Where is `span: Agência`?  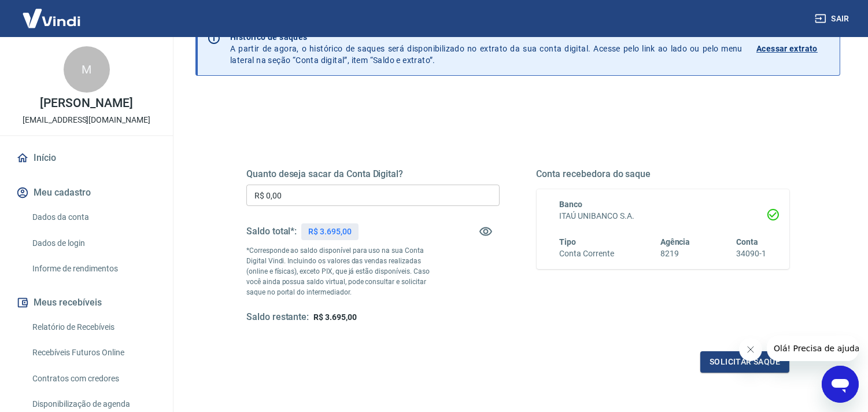 span: Agência is located at coordinates (676, 242).